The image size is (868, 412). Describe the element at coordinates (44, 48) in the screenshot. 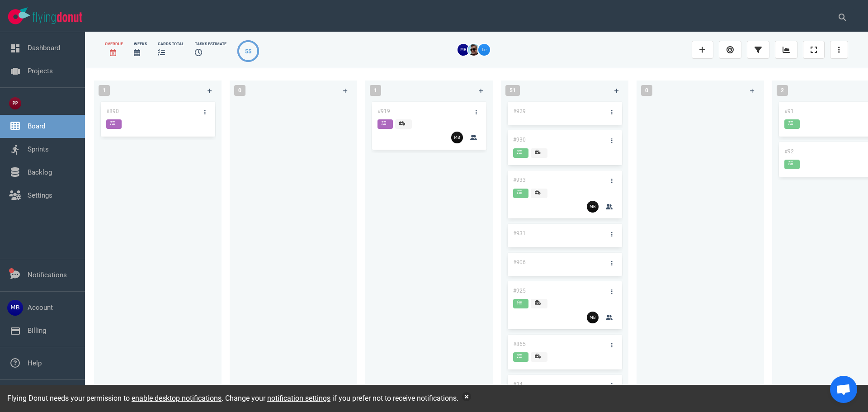

I see `a: Dashboard` at that location.